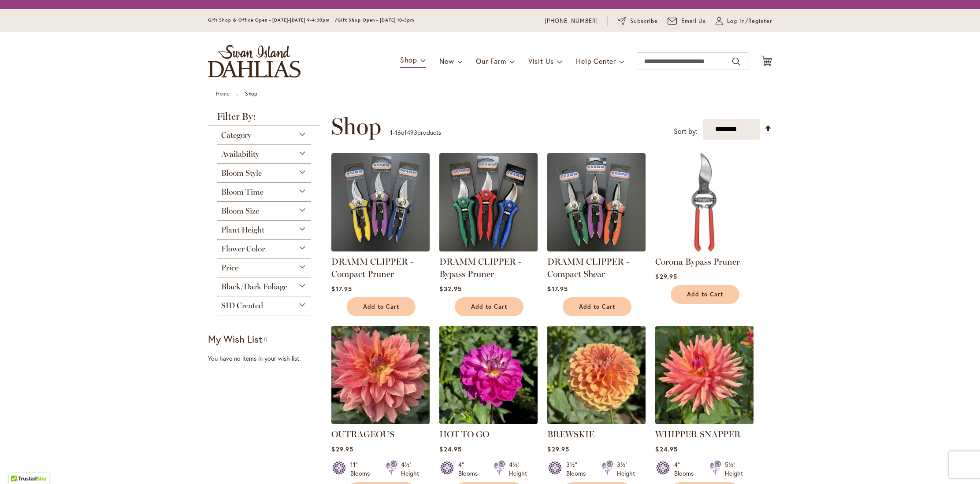 The width and height of the screenshot is (980, 484). What do you see at coordinates (491, 61) in the screenshot?
I see `span: Our Farm` at bounding box center [491, 61].